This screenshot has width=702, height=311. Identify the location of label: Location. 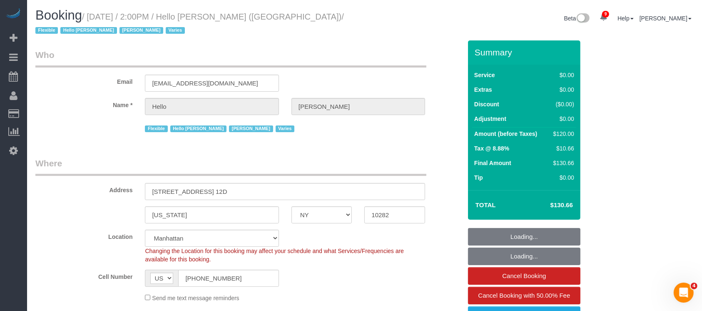
(84, 235).